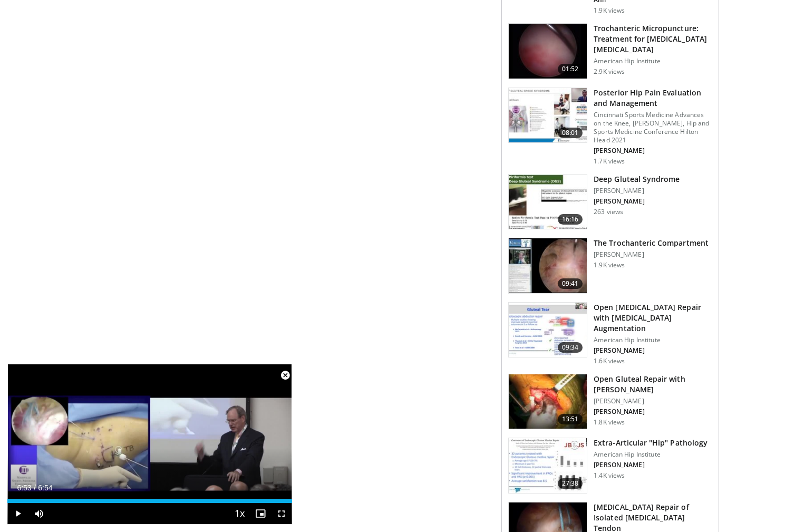 The image size is (785, 532). What do you see at coordinates (609, 162) in the screenshot?
I see `p: 1.7K views` at bounding box center [609, 162].